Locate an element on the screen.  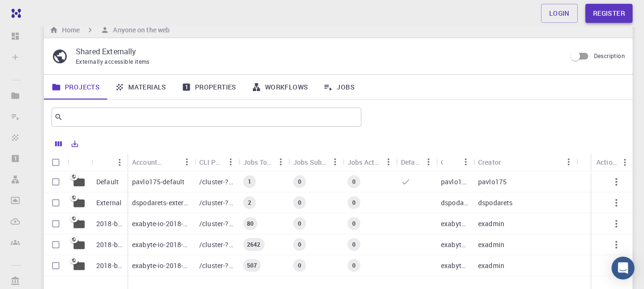
div: Name is located at coordinates (109, 162).